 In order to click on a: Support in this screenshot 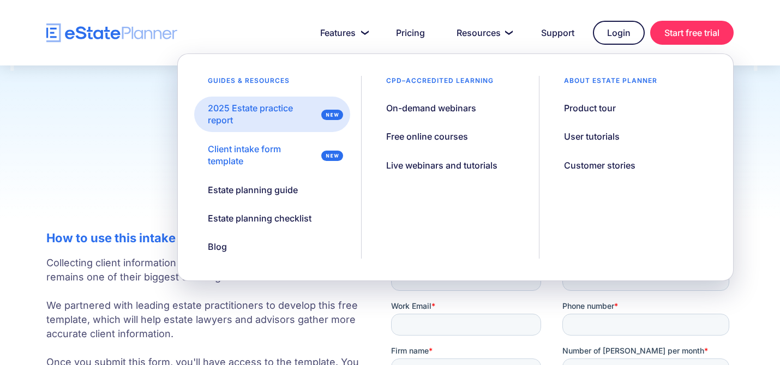, I will do `click(558, 33)`.